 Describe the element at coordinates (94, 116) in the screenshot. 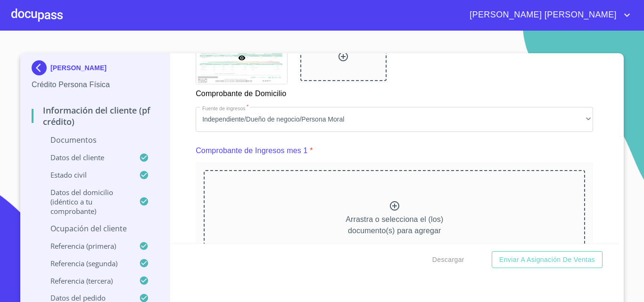

I see `p: Información del cliente (PF crédito)` at that location.